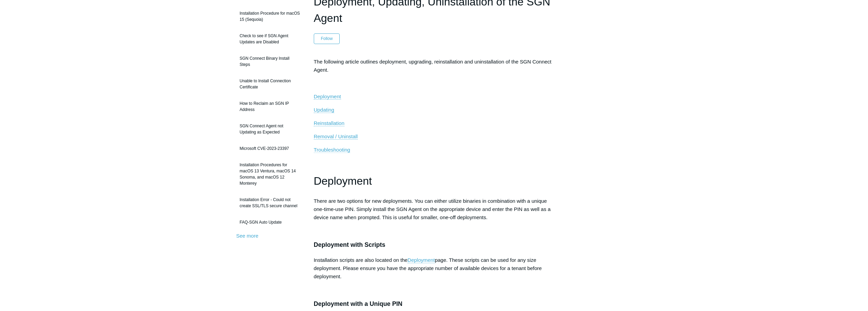  I want to click on a: Unable to Install Connection Certificate, so click(270, 84).